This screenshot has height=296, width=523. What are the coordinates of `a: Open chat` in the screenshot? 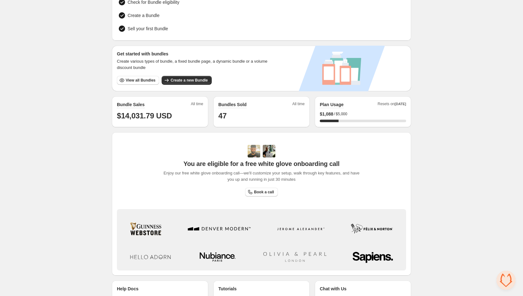 It's located at (506, 280).